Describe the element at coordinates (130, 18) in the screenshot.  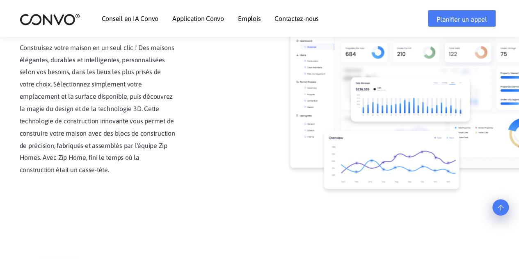
I see `a: Conseil en IA Convo` at that location.